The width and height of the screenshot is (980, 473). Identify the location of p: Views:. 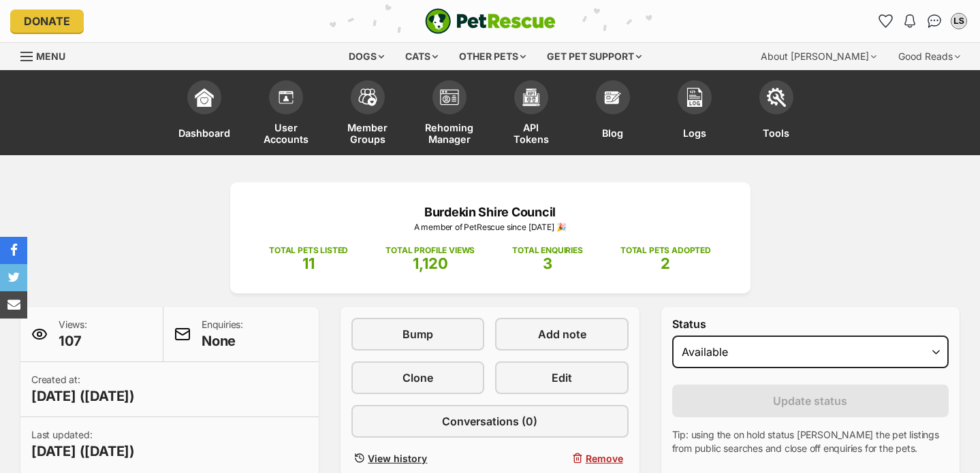
(73, 334).